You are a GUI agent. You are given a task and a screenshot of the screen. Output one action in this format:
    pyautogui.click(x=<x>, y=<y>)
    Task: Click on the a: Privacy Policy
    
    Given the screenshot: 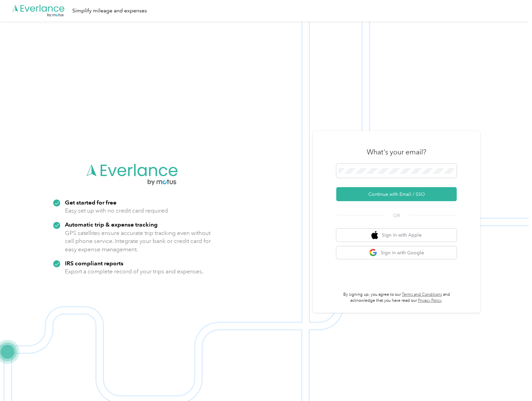 What is the action you would take?
    pyautogui.click(x=430, y=300)
    